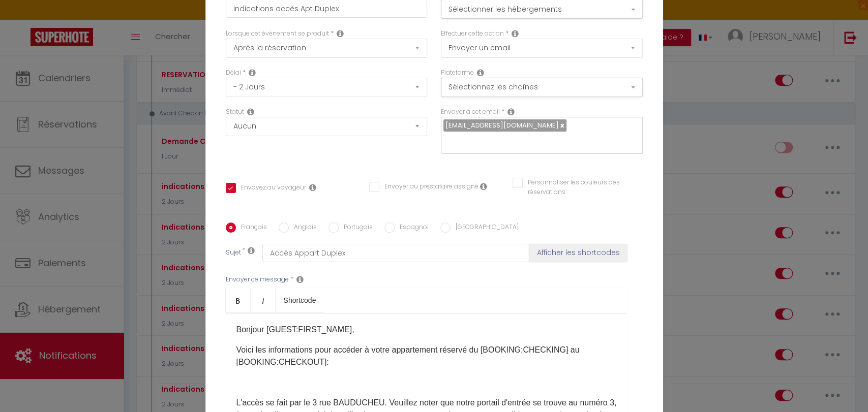 Image resolution: width=868 pixels, height=412 pixels. Describe the element at coordinates (251, 228) in the screenshot. I see `label: Français` at that location.